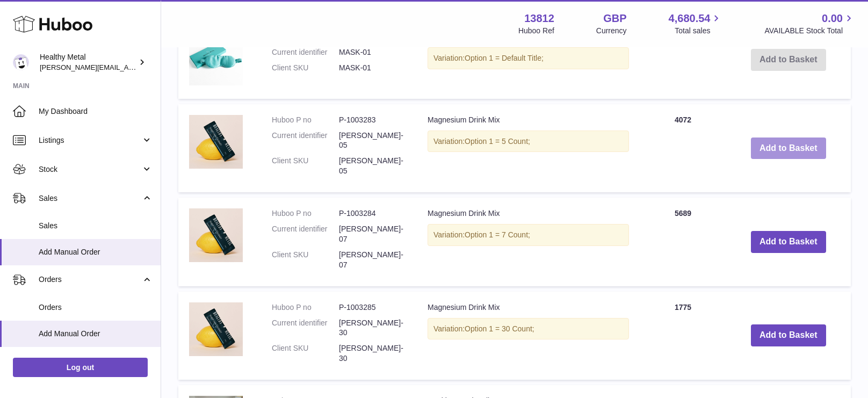 Image resolution: width=868 pixels, height=398 pixels. Describe the element at coordinates (372, 213) in the screenshot. I see `dd: P-1003284` at that location.